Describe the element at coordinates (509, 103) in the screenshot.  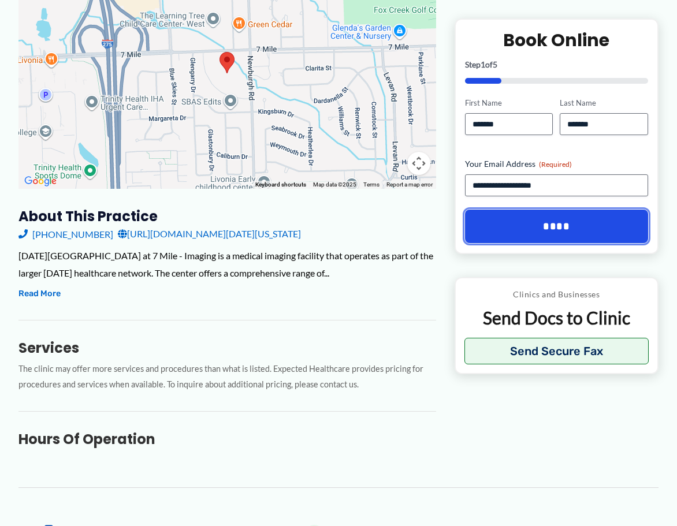
I see `label: First Name` at that location.